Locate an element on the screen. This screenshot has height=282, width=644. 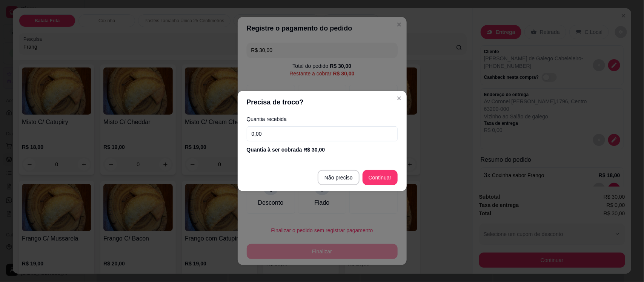
button: Close is located at coordinates (399, 98).